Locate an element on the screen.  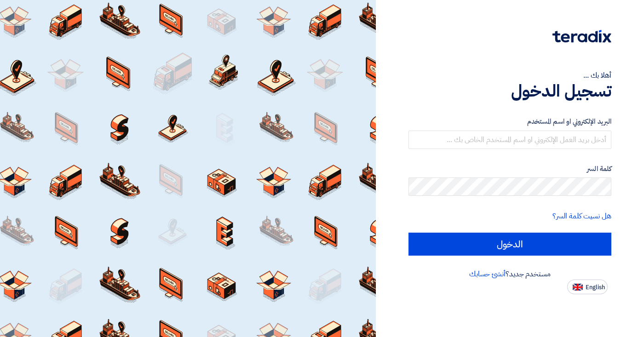
h1: تسجيل الدخول is located at coordinates (510, 91).